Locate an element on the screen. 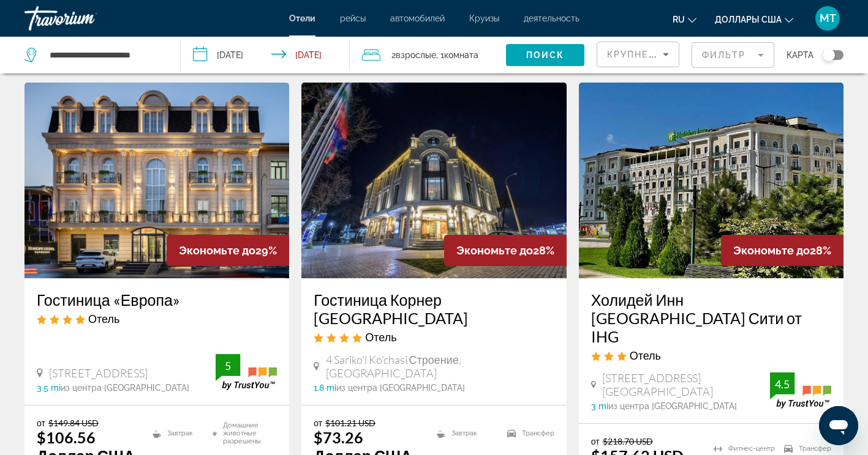 The image size is (868, 455). a: Круизы is located at coordinates (484, 19).